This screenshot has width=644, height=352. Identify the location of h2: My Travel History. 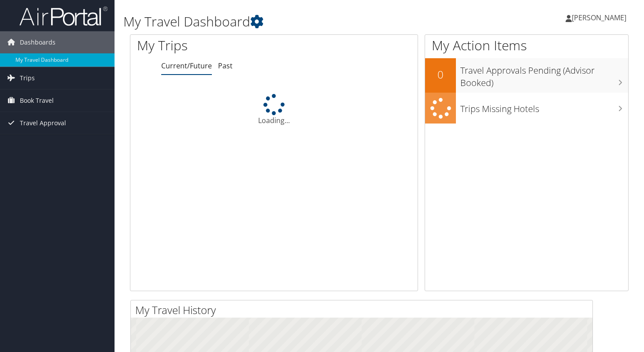
(364, 310).